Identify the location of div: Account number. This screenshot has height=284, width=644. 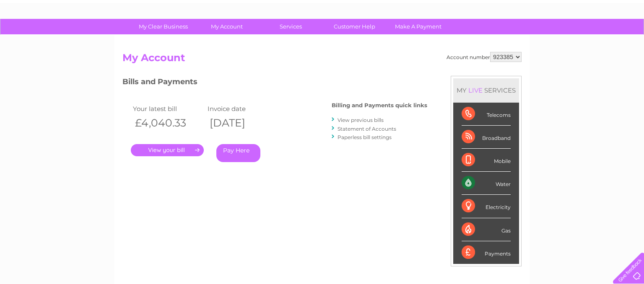
(484, 57).